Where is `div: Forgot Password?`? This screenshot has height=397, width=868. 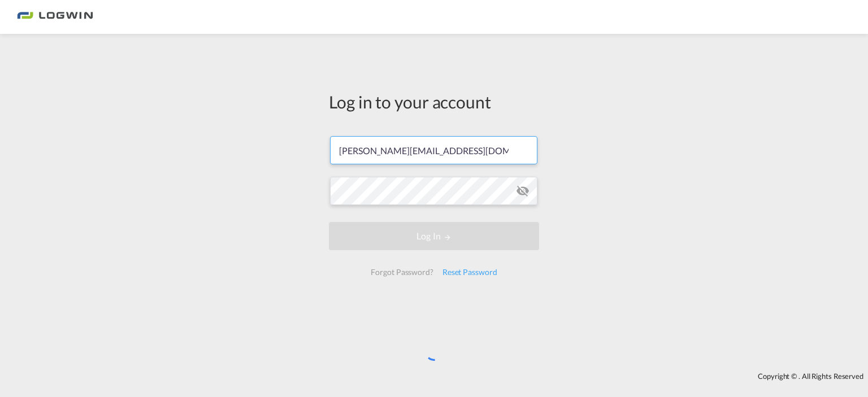 div: Forgot Password? is located at coordinates (402, 273).